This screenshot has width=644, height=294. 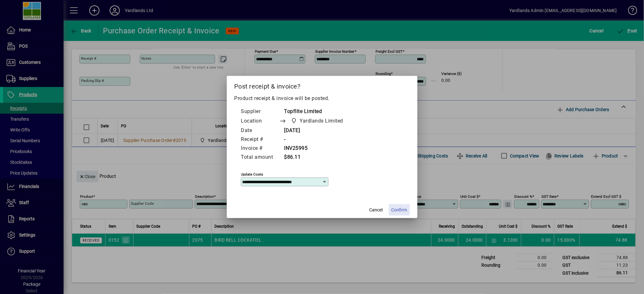 What do you see at coordinates (317, 111) in the screenshot?
I see `td: Topflite Limited` at bounding box center [317, 111].